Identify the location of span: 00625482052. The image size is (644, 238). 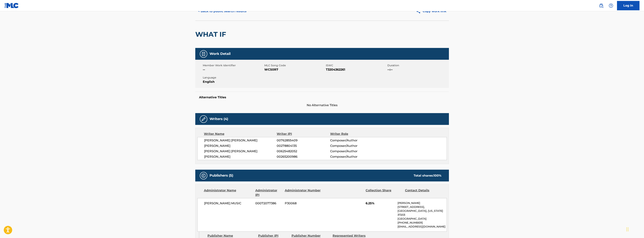
(304, 152).